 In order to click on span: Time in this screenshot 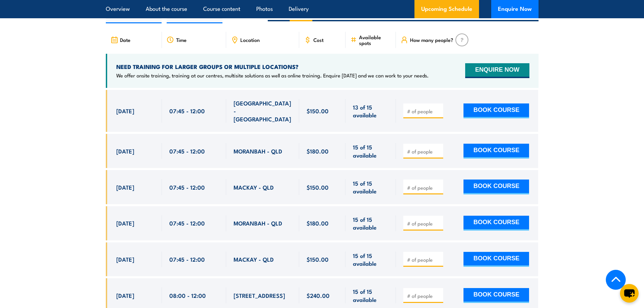, I will do `click(181, 40)`.